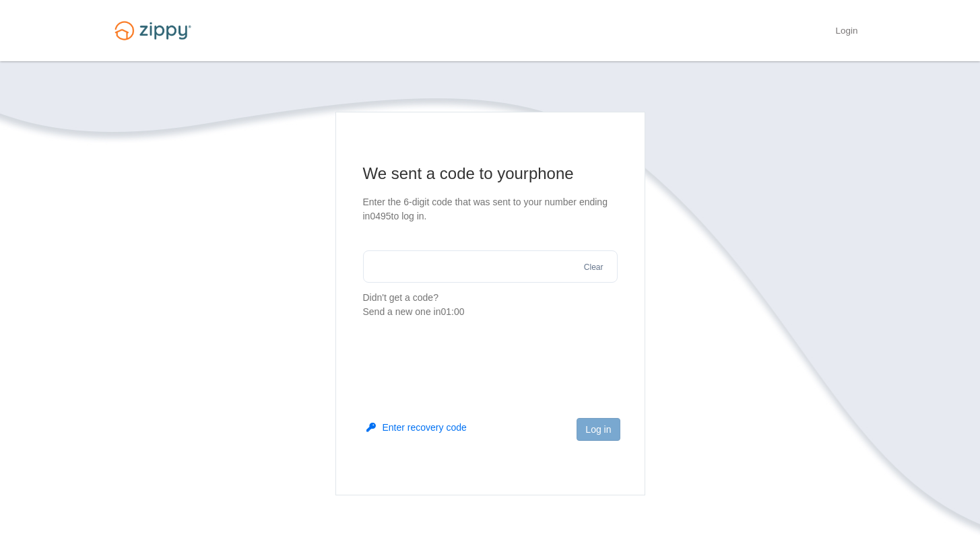 The width and height of the screenshot is (980, 560). What do you see at coordinates (153, 31) in the screenshot?
I see `img: Logo` at bounding box center [153, 31].